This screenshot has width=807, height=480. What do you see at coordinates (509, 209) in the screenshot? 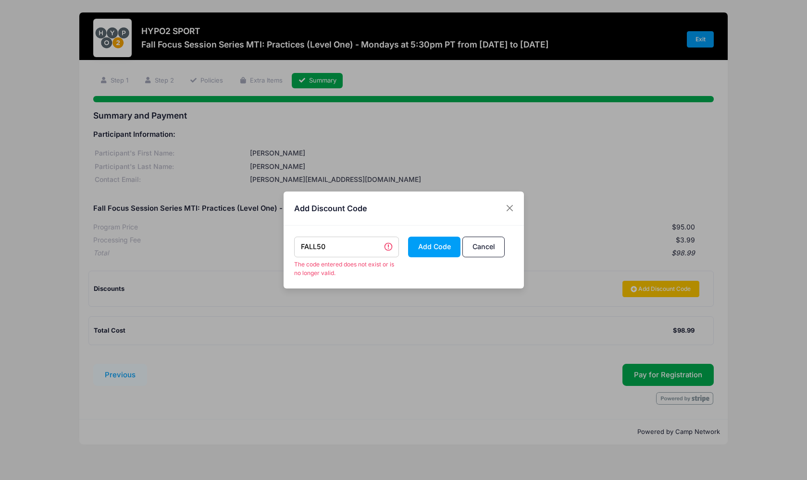
I see `button: Close` at bounding box center [509, 209].